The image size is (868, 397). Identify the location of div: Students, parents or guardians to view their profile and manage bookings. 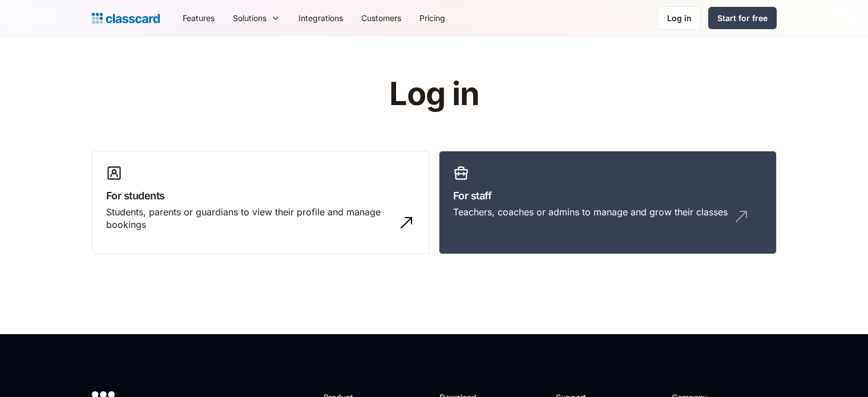
(249, 218).